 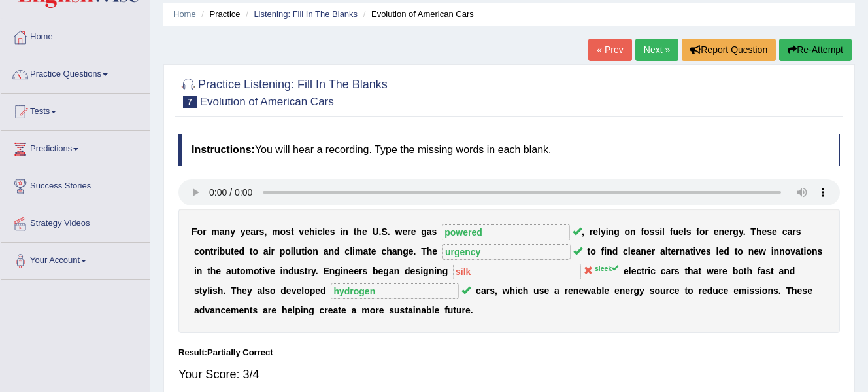 I want to click on b: p, so click(x=282, y=251).